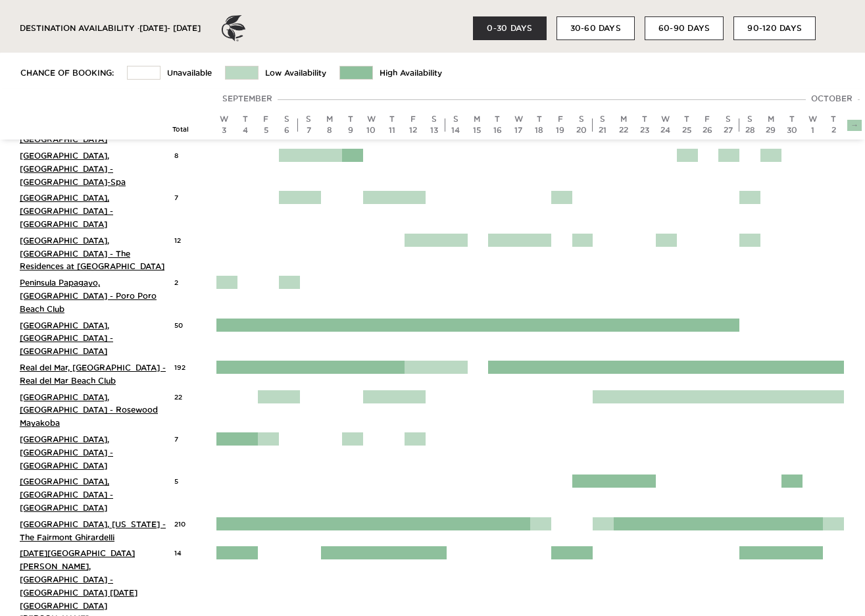 Image resolution: width=865 pixels, height=616 pixels. Describe the element at coordinates (832, 98) in the screenshot. I see `div: October` at that location.